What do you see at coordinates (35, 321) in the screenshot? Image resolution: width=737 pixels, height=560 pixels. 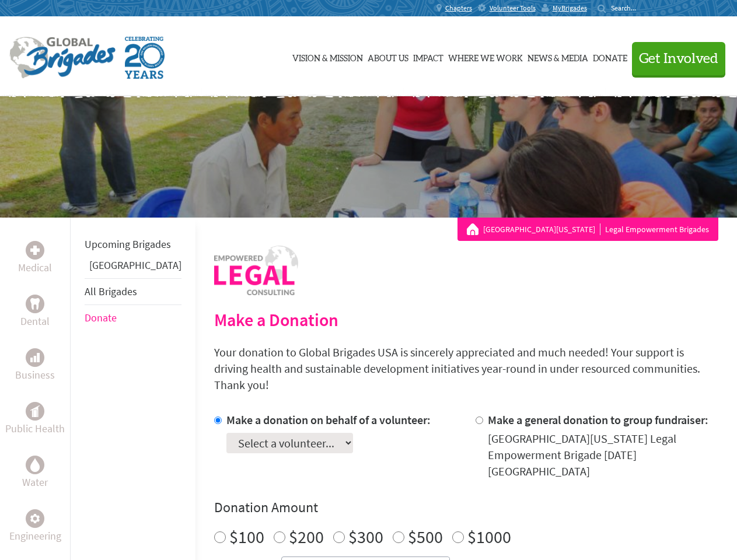 I see `p: Dental` at bounding box center [35, 321].